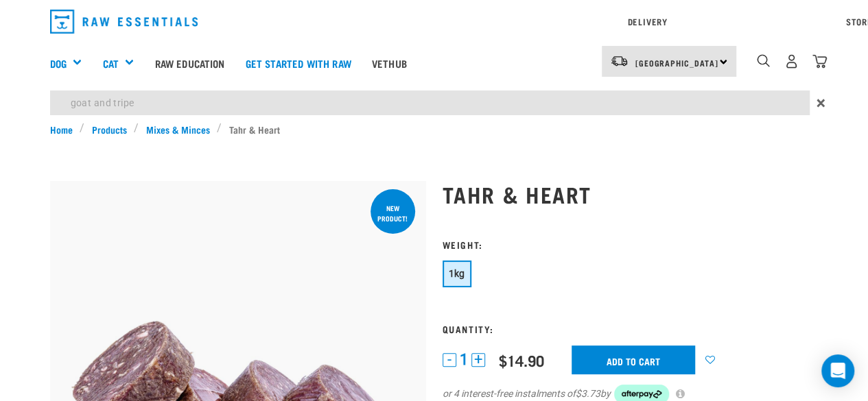 Image resolution: width=868 pixels, height=401 pixels. Describe the element at coordinates (190, 63) in the screenshot. I see `a: Raw Education` at that location.